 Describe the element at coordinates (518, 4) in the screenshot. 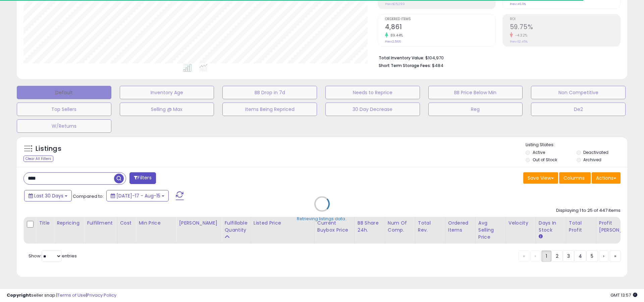

I see `small: Prev: 46.11%` at that location.